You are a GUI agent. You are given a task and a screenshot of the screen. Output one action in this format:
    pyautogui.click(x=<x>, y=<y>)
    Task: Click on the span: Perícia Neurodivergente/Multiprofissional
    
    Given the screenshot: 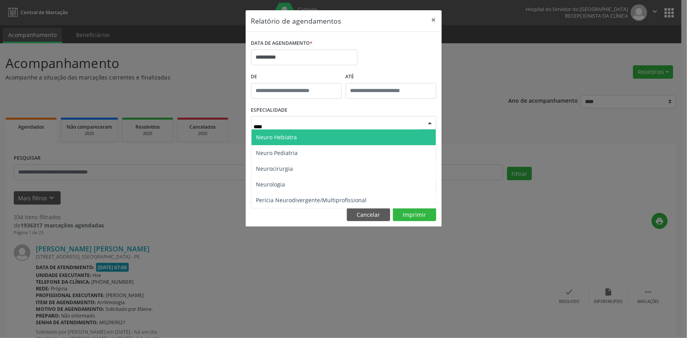 What is the action you would take?
    pyautogui.click(x=312, y=200)
    